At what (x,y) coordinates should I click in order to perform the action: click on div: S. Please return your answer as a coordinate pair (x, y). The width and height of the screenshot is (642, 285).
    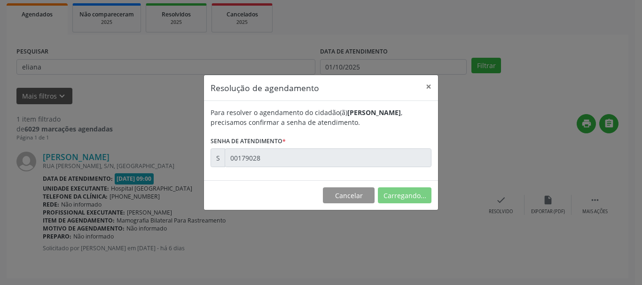
    Looking at the image, I should click on (218, 158).